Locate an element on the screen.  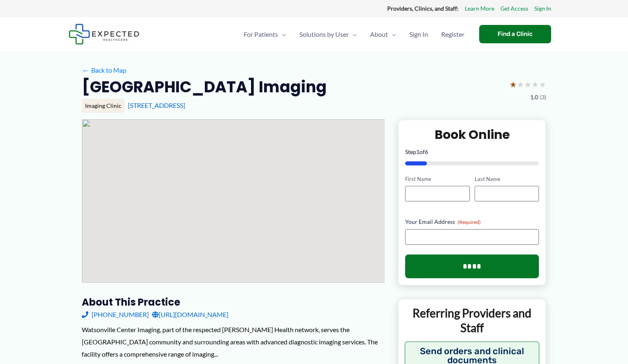
label: Your Email Address is located at coordinates (472, 222).